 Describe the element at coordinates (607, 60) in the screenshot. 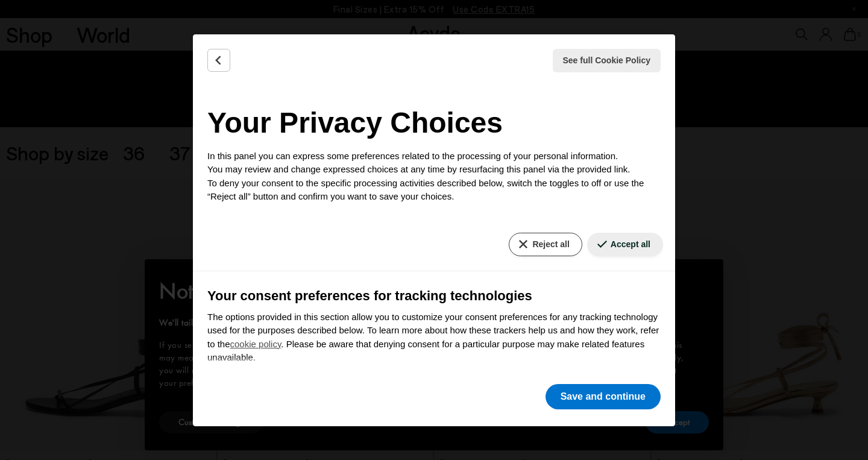

I see `span: See full Cookie Policy` at that location.